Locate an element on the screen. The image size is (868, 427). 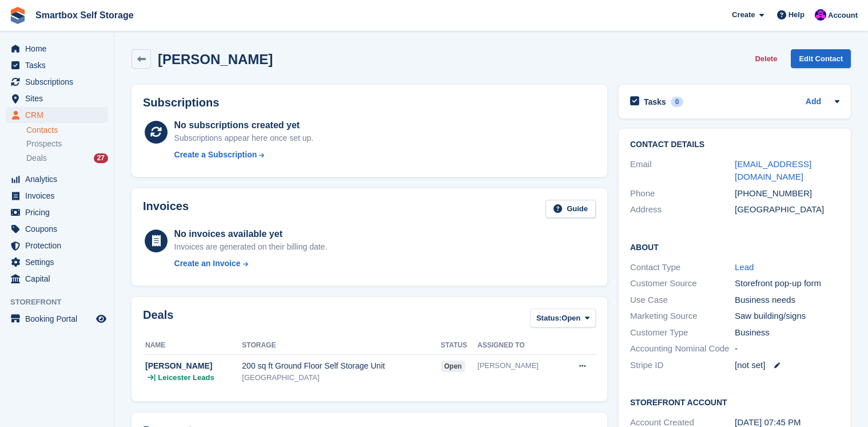
span: Invoices is located at coordinates (59, 196).